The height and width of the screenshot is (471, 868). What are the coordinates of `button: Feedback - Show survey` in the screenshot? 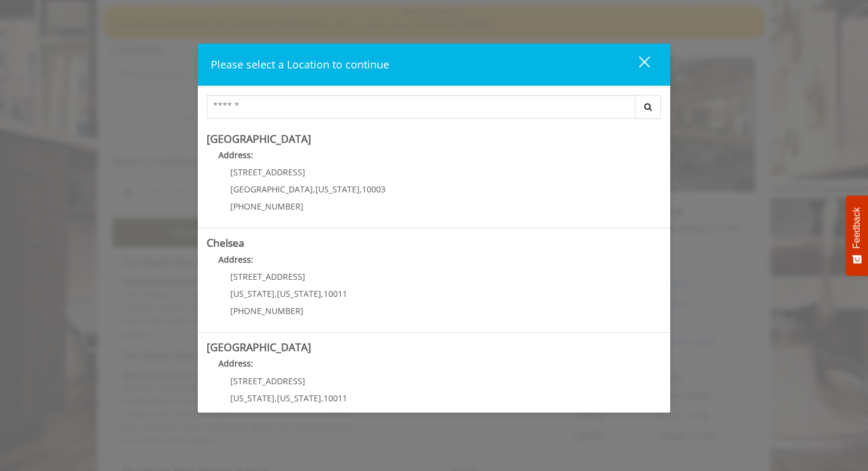 It's located at (857, 236).